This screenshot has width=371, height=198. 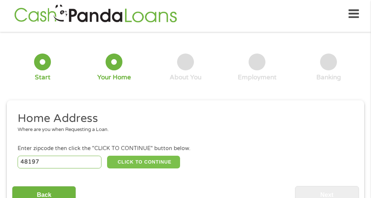 I want to click on div: Your Home, so click(x=114, y=77).